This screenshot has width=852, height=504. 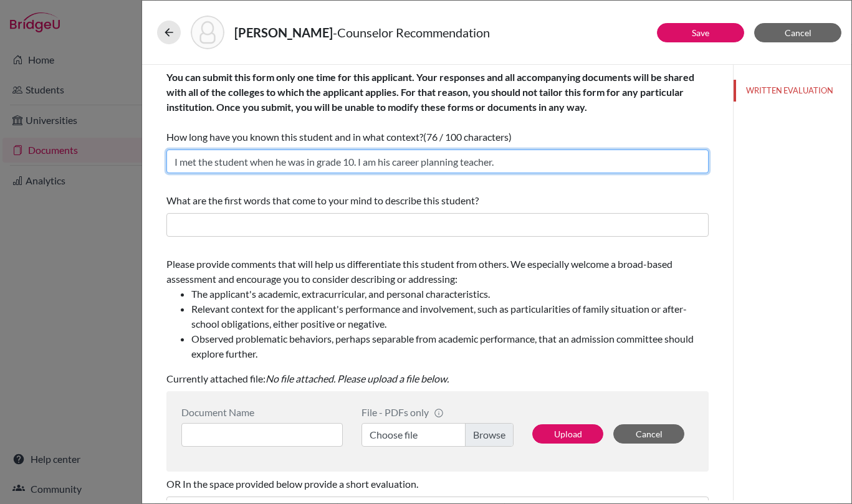 What do you see at coordinates (322, 200) in the screenshot?
I see `span: What are the first words that come to your mind to describe this student?` at bounding box center [322, 200].